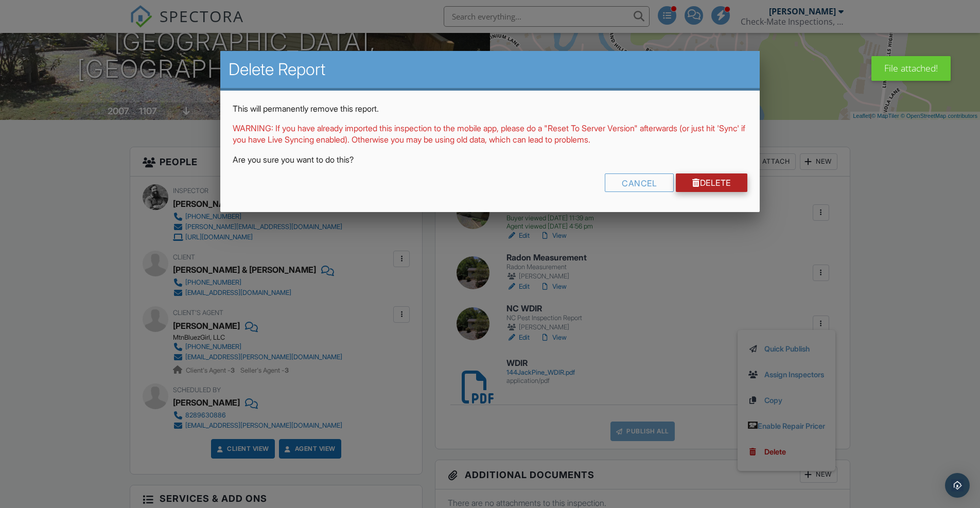 The height and width of the screenshot is (508, 980). What do you see at coordinates (639, 182) in the screenshot?
I see `div: Cancel` at bounding box center [639, 182].